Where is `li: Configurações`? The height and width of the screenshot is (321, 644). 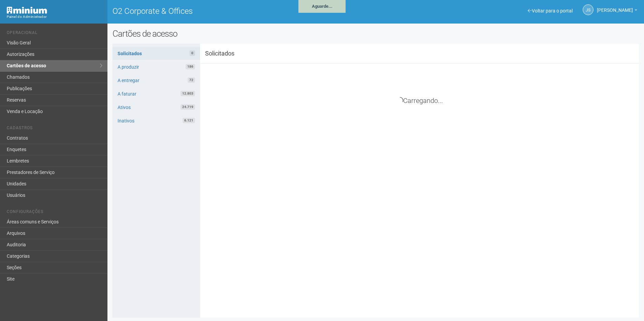 li: Configurações is located at coordinates (54, 212).